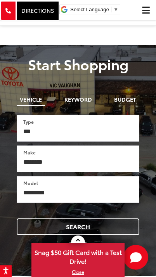  What do you see at coordinates (94, 9) in the screenshot?
I see `a: Select Language​` at bounding box center [94, 9].